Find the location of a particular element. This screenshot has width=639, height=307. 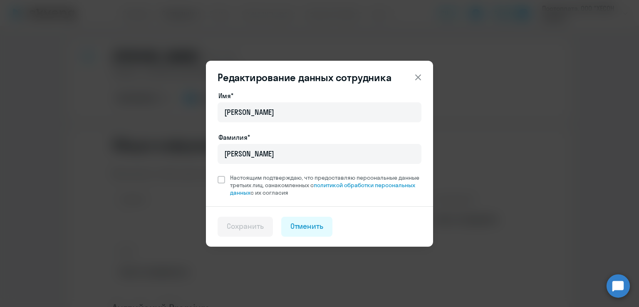

a: политикой обработки персональных данных is located at coordinates (322, 189).